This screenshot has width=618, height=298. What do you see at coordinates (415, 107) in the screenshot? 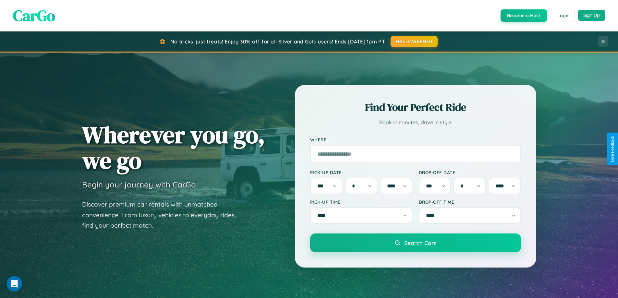
I see `h2: Find Your Perfect Ride` at bounding box center [415, 107].